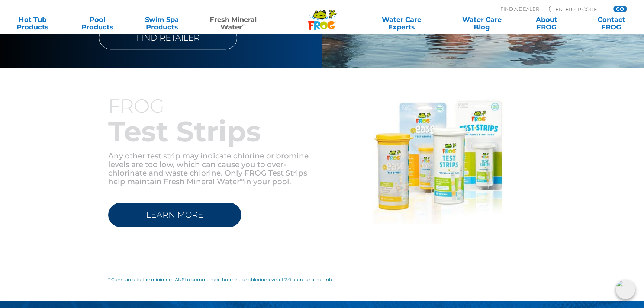  Describe the element at coordinates (168, 37) in the screenshot. I see `a: FIND RETAILER` at that location.